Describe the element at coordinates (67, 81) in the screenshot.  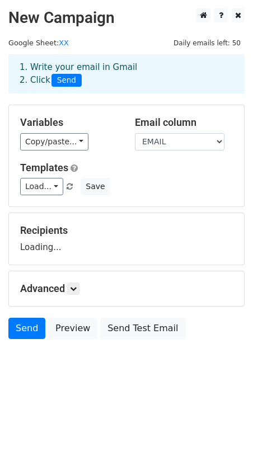
I see `span: Send` at that location.